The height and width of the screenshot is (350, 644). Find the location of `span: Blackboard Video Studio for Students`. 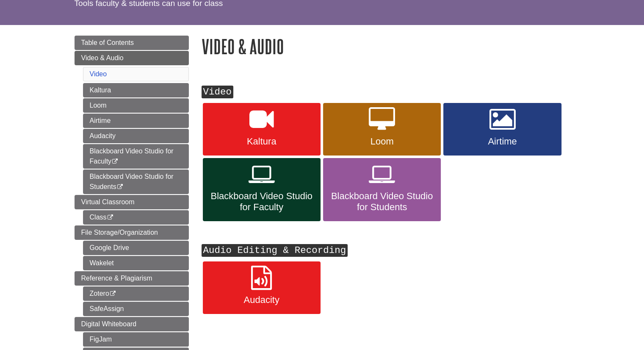

span: Blackboard Video Studio for Students is located at coordinates (382, 202).